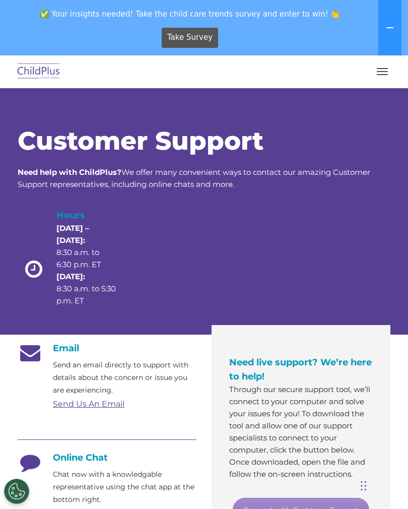 This screenshot has height=509, width=408. What do you see at coordinates (141, 141) in the screenshot?
I see `span: Customer Support` at bounding box center [141, 141].